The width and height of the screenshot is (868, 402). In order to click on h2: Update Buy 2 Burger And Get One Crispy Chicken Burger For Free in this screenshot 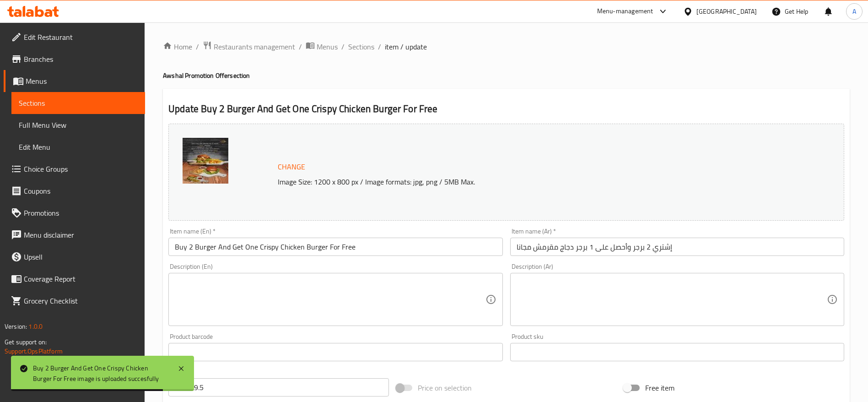, I will do `click(506, 109)`.